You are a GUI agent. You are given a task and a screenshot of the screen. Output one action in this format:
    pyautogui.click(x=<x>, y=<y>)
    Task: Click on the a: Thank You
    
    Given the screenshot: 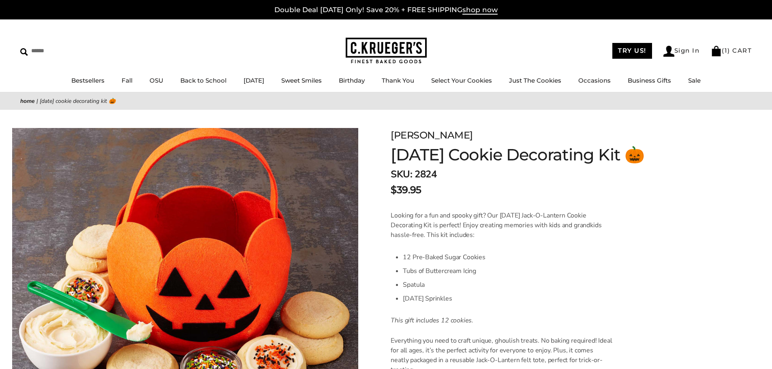 What is the action you would take?
    pyautogui.click(x=398, y=80)
    